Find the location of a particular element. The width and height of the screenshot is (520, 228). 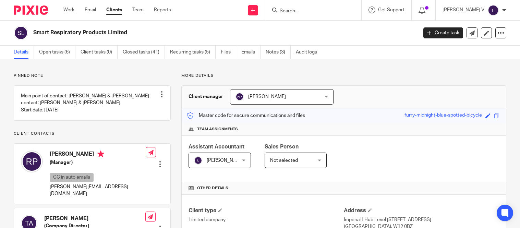

span: Not selected is located at coordinates (284, 160).